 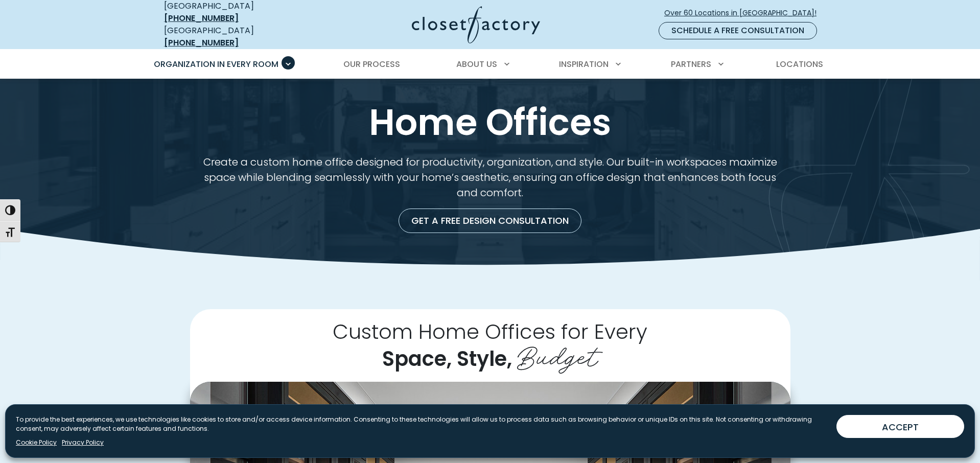 I want to click on a: Get a Free Design Consultation, so click(x=490, y=221).